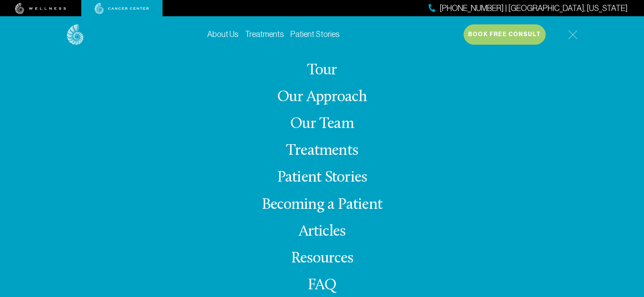  Describe the element at coordinates (322, 97) in the screenshot. I see `a: Our Approach` at that location.